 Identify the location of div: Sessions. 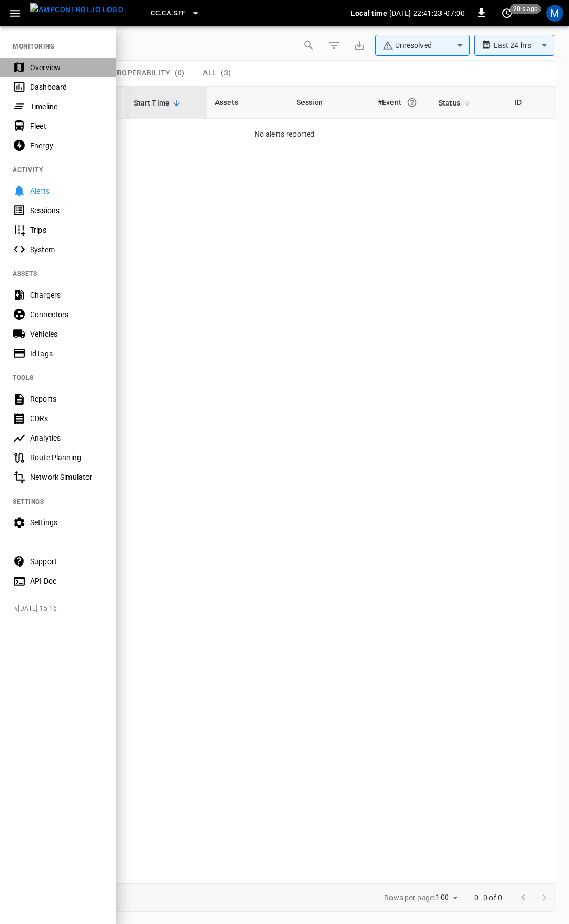
(66, 211).